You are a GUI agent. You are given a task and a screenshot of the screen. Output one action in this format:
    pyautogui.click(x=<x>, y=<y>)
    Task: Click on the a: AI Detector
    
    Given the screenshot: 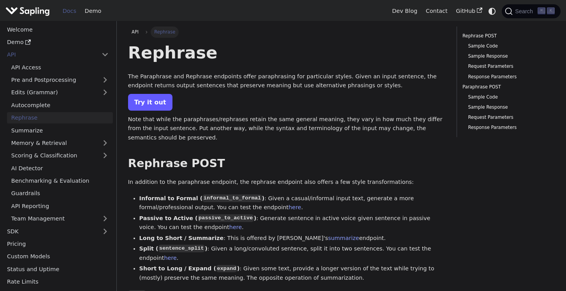 What is the action you would take?
    pyautogui.click(x=60, y=168)
    